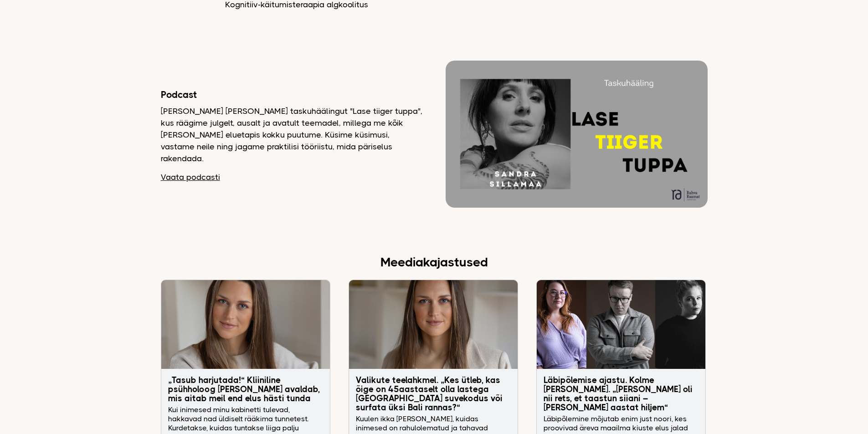 Image resolution: width=868 pixels, height=434 pixels. I want to click on h2: Meediakajastused, so click(434, 262).